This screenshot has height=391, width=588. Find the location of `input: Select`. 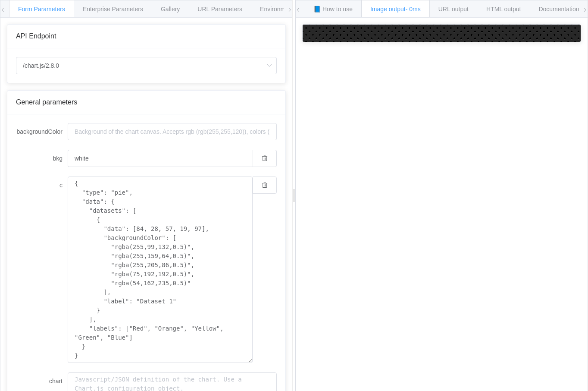

input: Select is located at coordinates (146, 66).